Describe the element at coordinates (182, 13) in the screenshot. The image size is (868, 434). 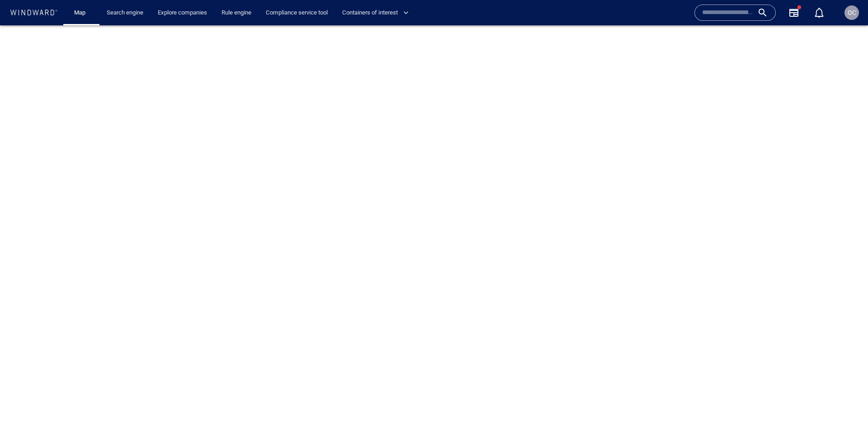
I see `a: Explore companies` at that location.